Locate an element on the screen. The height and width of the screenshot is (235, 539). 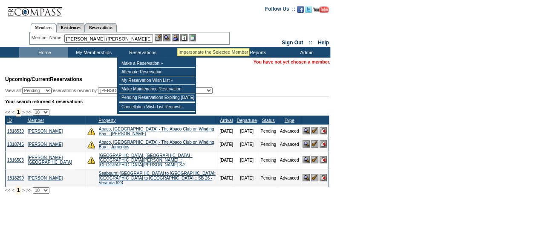
span: You have not yet chosen a member. is located at coordinates (292, 62).